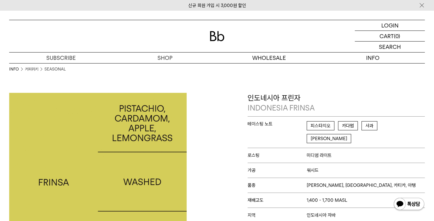 This screenshot has width=434, height=221. What do you see at coordinates (390, 36) in the screenshot?
I see `a: CART (0)` at bounding box center [390, 36].